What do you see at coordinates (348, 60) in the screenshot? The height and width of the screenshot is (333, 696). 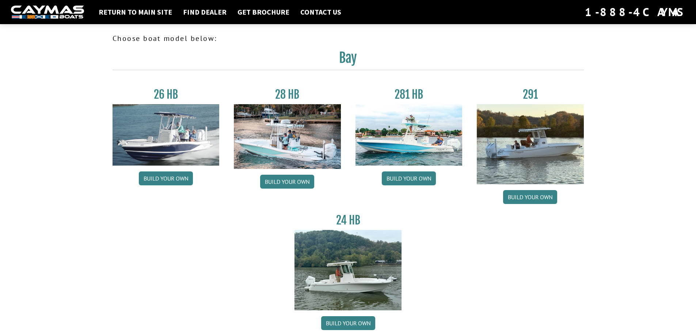 I see `h2: Bay` at bounding box center [348, 60].